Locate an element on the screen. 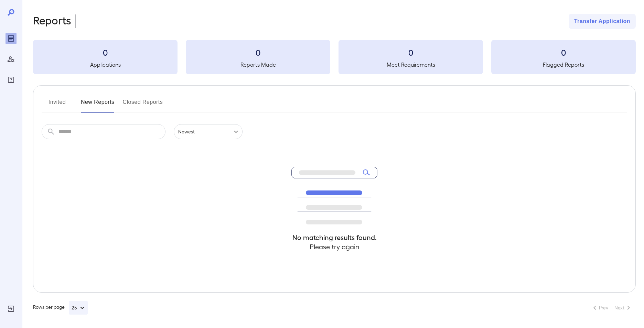 The height and width of the screenshot is (328, 644). h2: Reports is located at coordinates (52, 21).